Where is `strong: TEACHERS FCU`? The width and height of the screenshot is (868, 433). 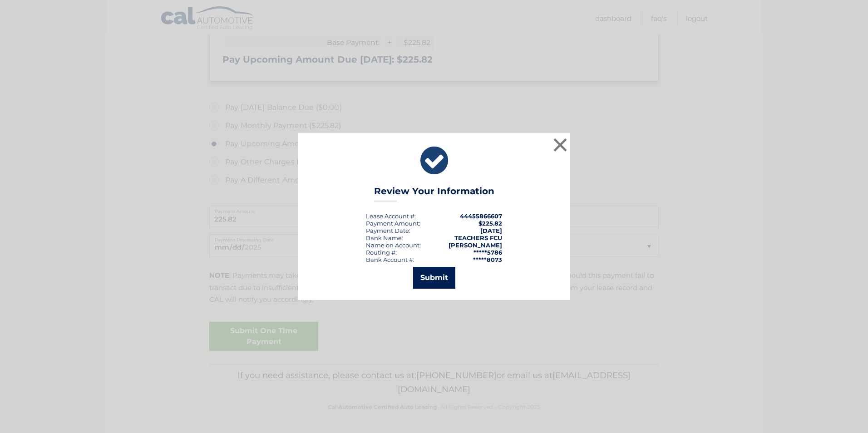 strong: TEACHERS FCU is located at coordinates (478, 238).